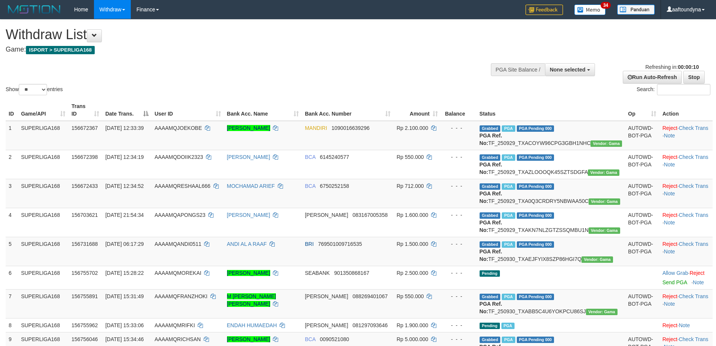 The image size is (716, 346). What do you see at coordinates (85, 128) in the screenshot?
I see `span: 156672367` at bounding box center [85, 128].